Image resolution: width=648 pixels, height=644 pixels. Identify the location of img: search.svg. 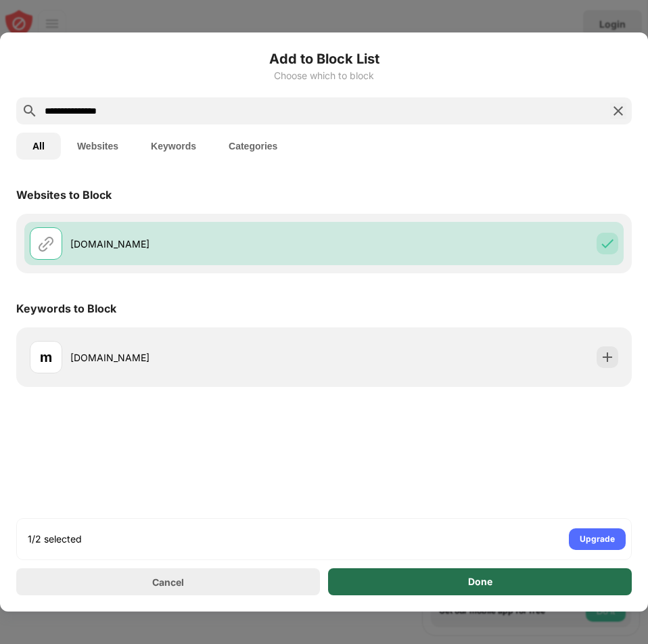
(29, 111).